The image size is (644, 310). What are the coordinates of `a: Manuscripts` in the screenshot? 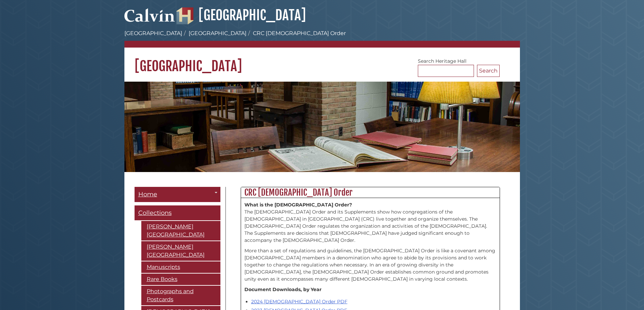 It's located at (181, 267).